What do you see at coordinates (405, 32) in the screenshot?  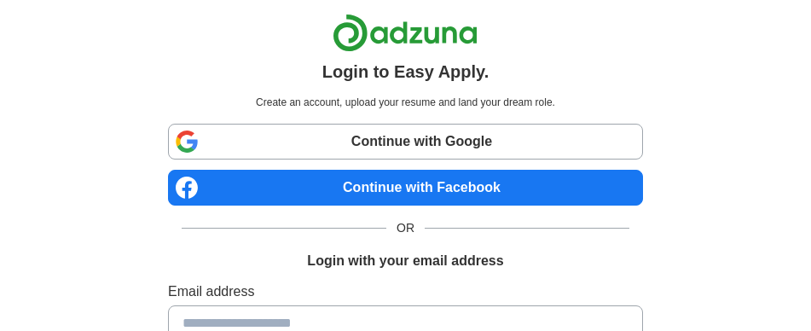 I see `img: Adzuna logo` at bounding box center [405, 32].